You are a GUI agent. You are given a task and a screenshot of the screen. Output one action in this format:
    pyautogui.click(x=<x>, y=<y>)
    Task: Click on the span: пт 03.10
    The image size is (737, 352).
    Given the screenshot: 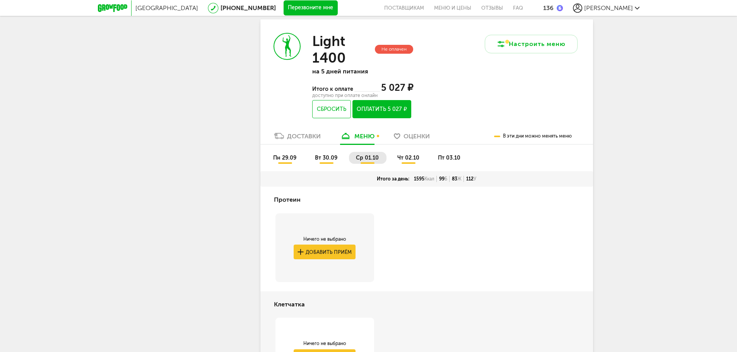 What is the action you would take?
    pyautogui.click(x=449, y=158)
    